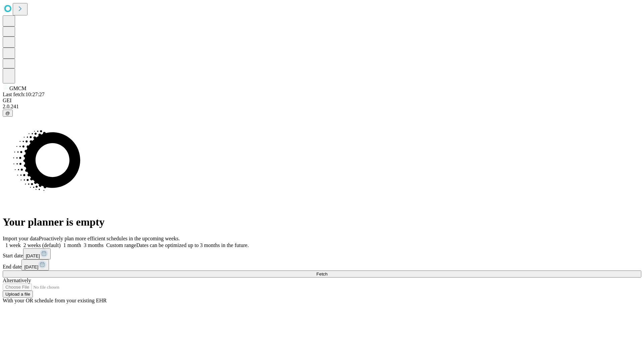  What do you see at coordinates (18, 88) in the screenshot?
I see `span: GMCM` at bounding box center [18, 88].